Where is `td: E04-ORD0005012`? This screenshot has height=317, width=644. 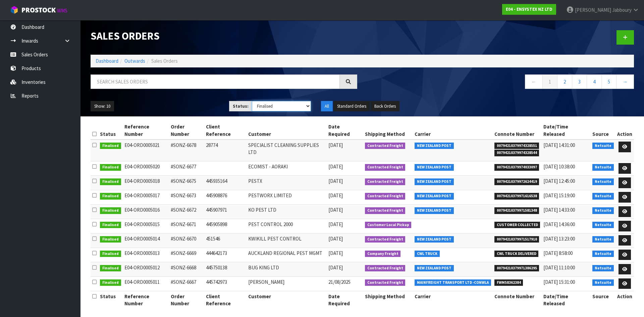 td: E04-ORD0005012 is located at coordinates (146, 269).